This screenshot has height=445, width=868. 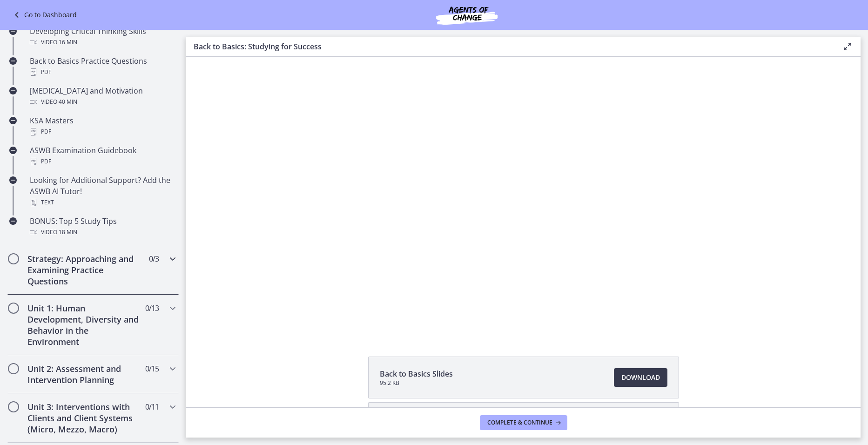 What do you see at coordinates (102, 227) in the screenshot?
I see `div: BONUS: Top 5 Study Tips` at bounding box center [102, 227].